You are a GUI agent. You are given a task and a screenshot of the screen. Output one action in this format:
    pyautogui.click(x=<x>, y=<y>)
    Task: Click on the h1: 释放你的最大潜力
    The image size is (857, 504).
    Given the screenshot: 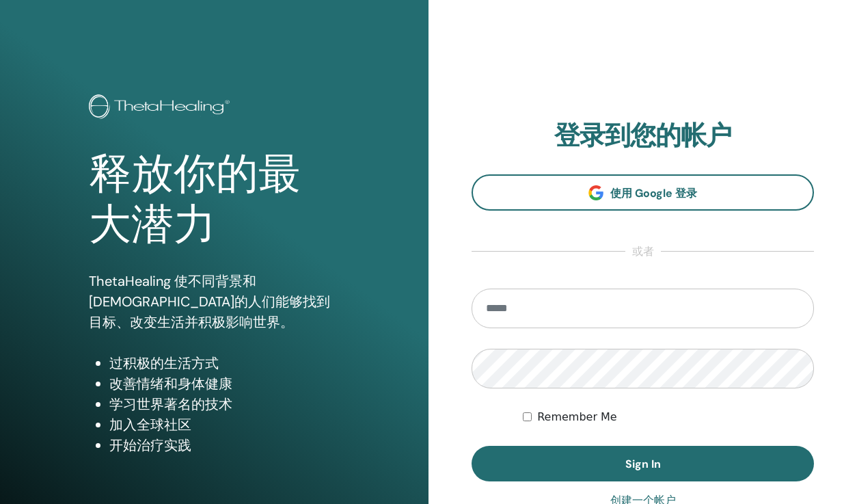 What is the action you would take?
    pyautogui.click(x=215, y=200)
    